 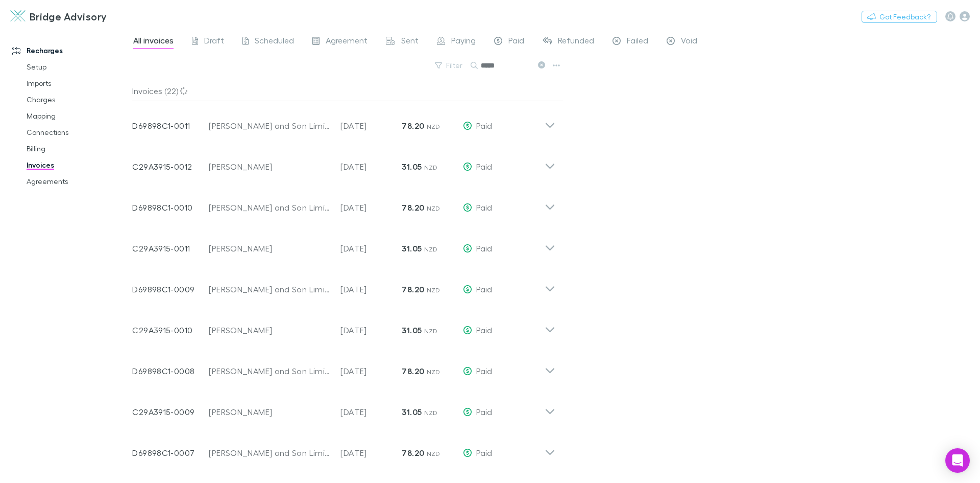 What do you see at coordinates (171, 371) in the screenshot?
I see `p: D69898C1-0008` at bounding box center [171, 371].